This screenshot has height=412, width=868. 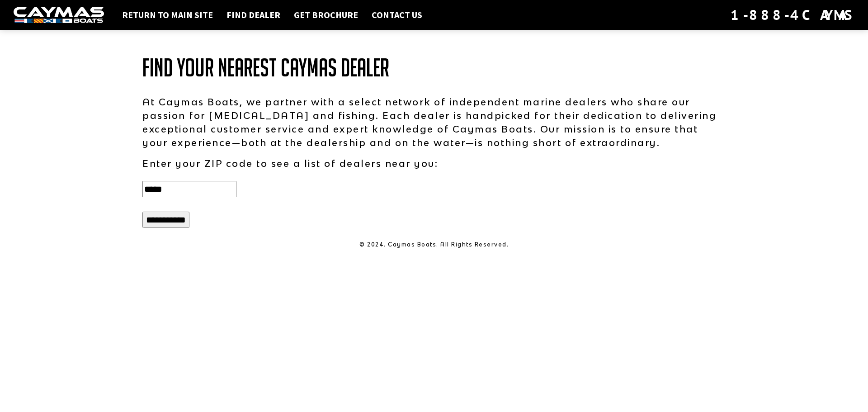 I want to click on img: white-logo-c9c8dbefe5ff5ceceb0f0178aa75bf4bb51f6bca0971e226c86eb53dfe498488.png, so click(x=59, y=15).